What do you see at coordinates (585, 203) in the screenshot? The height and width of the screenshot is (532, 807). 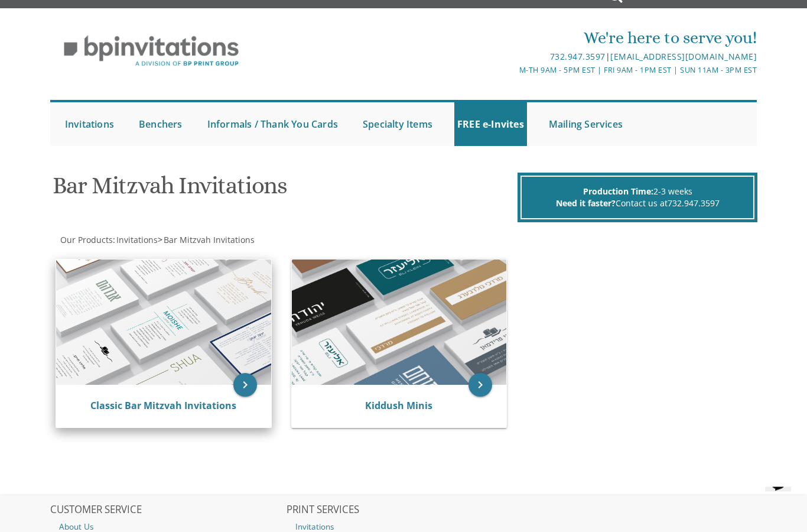 I see `span: Need it faster?` at bounding box center [585, 203].